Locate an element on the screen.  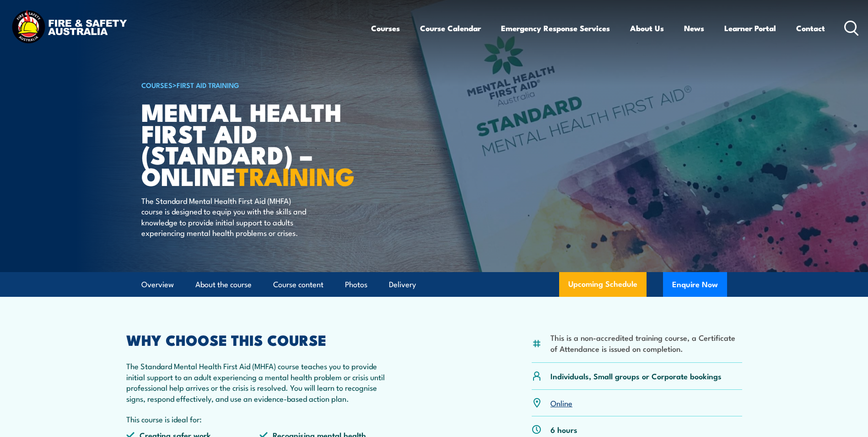
p: The Standard Mental Health First Aid (MHFA) course teaches you to provide initial support to an a... is located at coordinates (260, 382).